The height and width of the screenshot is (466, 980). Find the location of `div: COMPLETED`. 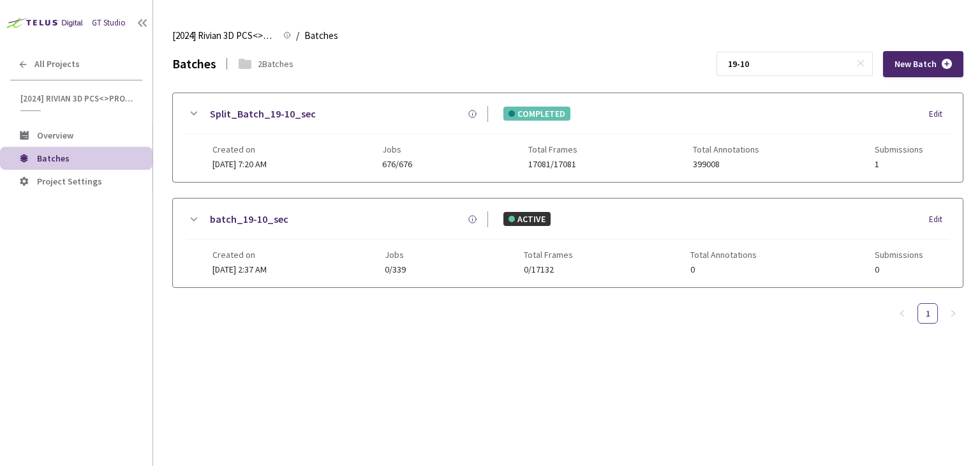

div: COMPLETED is located at coordinates (536, 113).